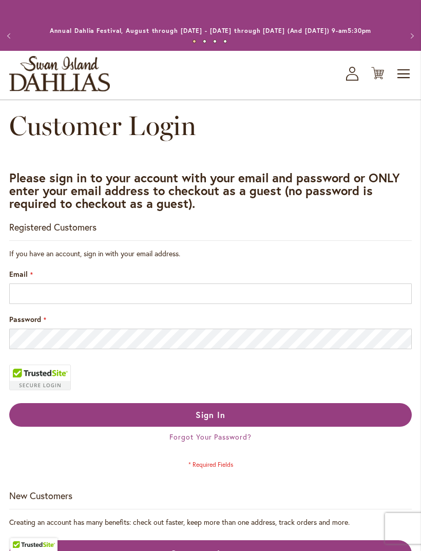 The image size is (421, 551). Describe the element at coordinates (41, 496) in the screenshot. I see `strong: New Customers` at that location.